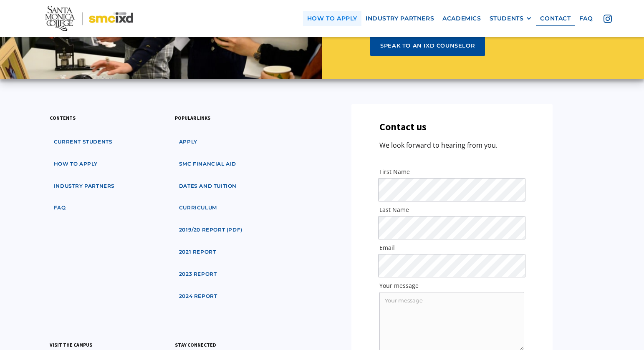 This screenshot has height=350, width=644. Describe the element at coordinates (198, 296) in the screenshot. I see `a: 2024 Report` at that location.